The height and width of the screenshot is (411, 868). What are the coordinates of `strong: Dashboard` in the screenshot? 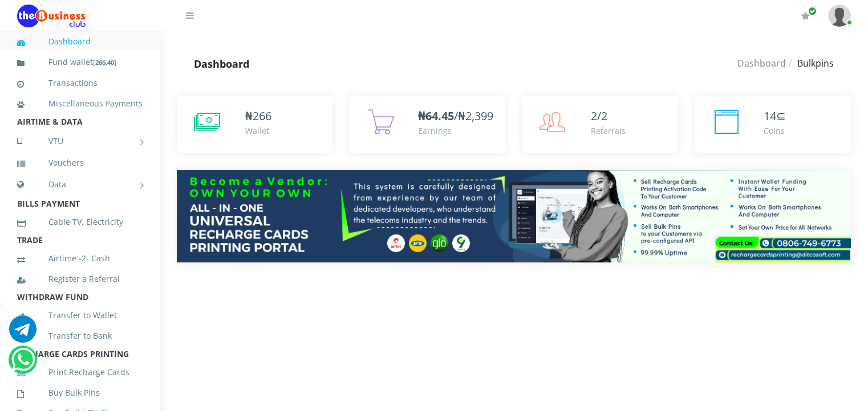 It's located at (221, 64).